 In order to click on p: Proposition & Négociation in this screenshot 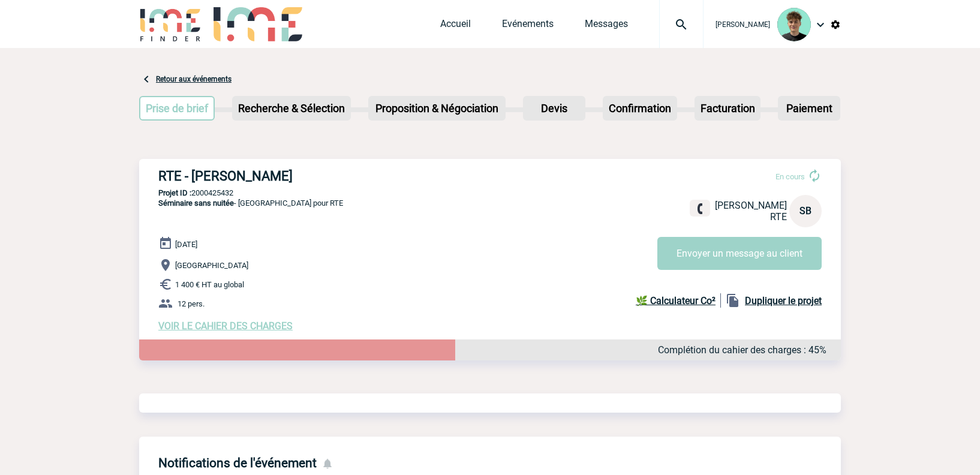, I will do `click(437, 108)`.